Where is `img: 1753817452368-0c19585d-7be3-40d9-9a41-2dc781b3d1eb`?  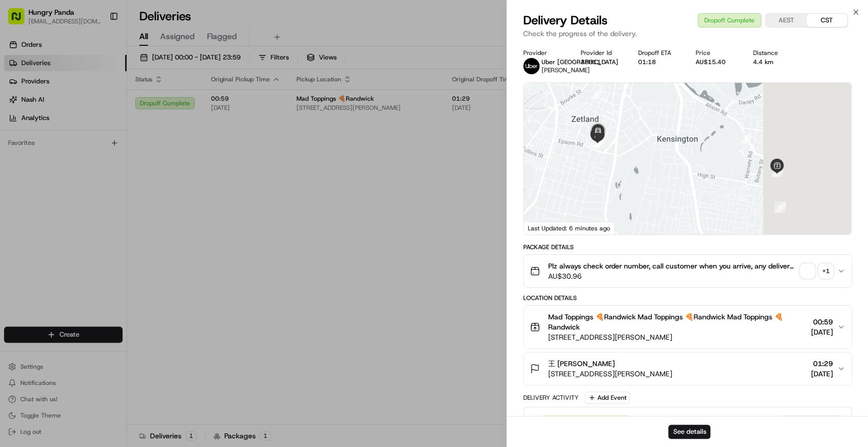
img: 1753817452368-0c19585d-7be3-40d9-9a41-2dc781b3d1eb is located at coordinates (30, 106).